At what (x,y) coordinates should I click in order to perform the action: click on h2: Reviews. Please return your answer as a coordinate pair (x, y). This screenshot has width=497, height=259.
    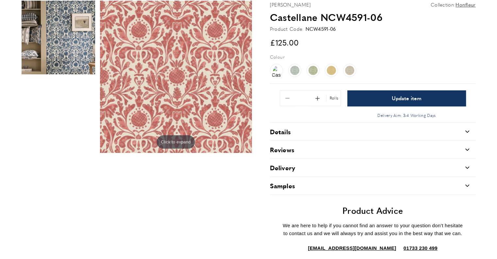
    Looking at the image, I should click on (282, 149).